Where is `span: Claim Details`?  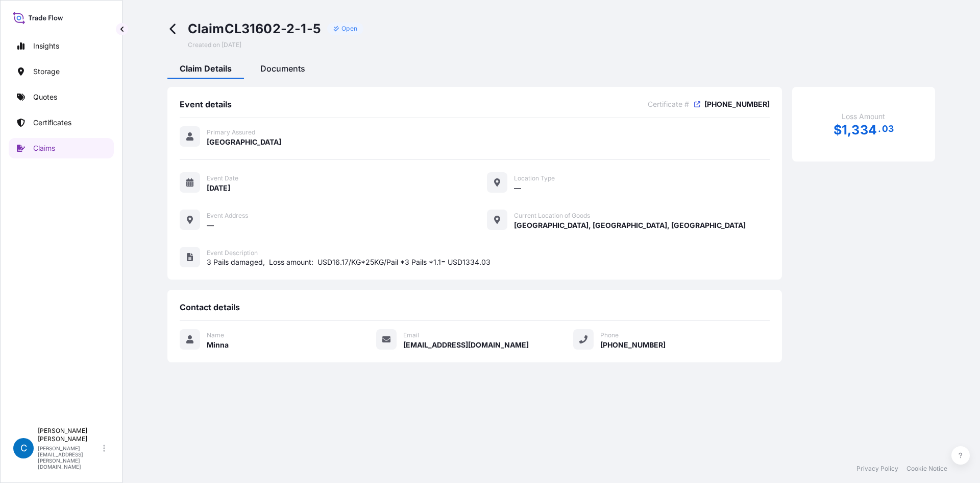 span: Claim Details is located at coordinates (206, 68).